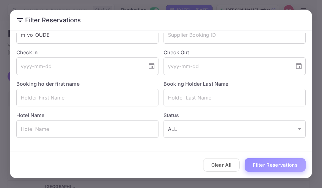  I want to click on input: Booking ID, so click(87, 35).